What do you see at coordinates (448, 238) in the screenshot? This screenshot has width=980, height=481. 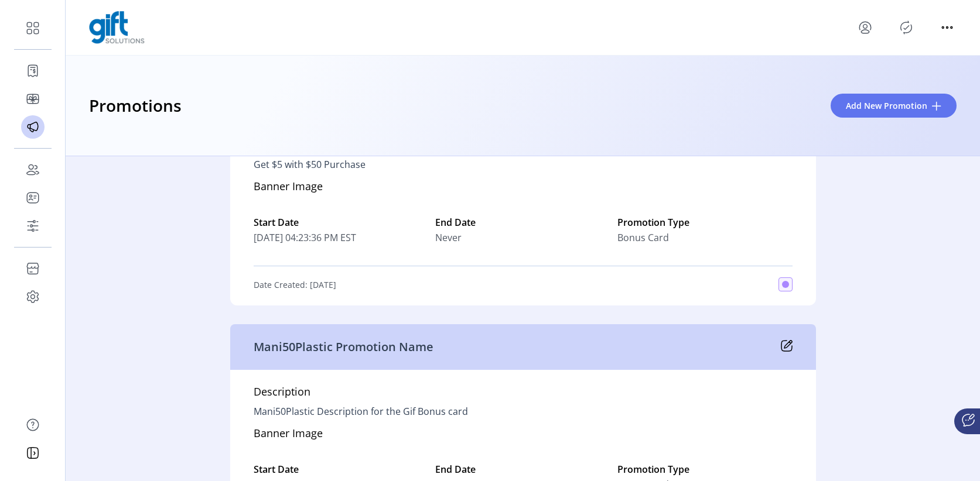 I see `span: Never` at bounding box center [448, 238].